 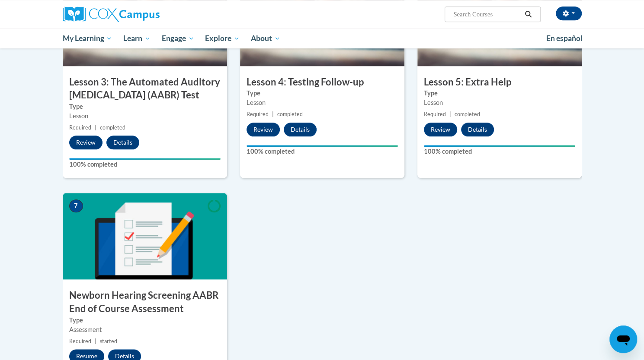 I want to click on a: Engage, so click(x=178, y=38).